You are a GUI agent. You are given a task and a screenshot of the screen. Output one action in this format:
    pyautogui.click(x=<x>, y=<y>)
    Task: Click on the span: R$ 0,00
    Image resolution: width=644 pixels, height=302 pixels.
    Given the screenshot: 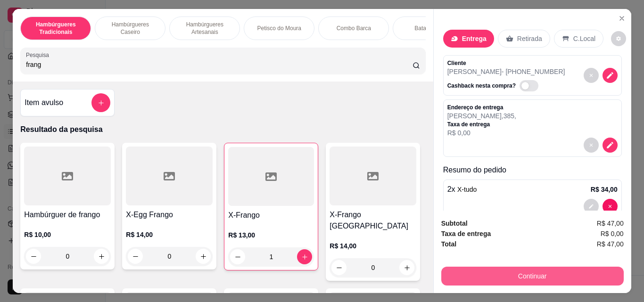 What is the action you would take?
    pyautogui.click(x=612, y=234)
    